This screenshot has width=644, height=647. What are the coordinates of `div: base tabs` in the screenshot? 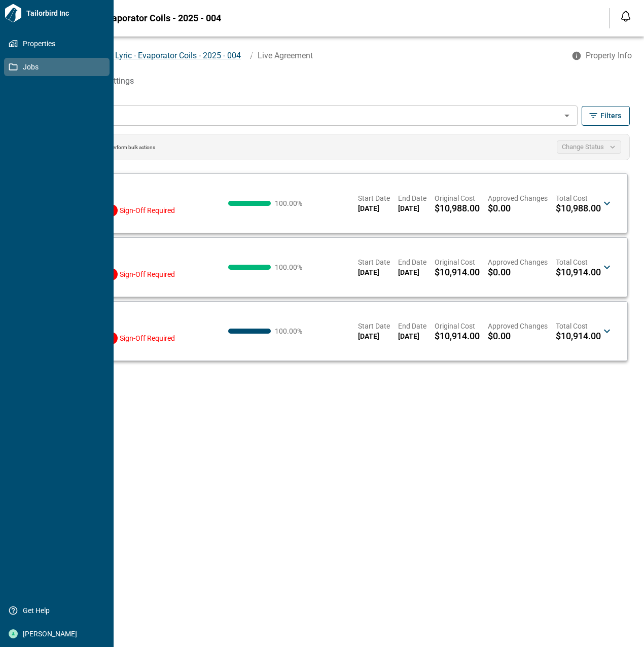 It's located at (335, 81).